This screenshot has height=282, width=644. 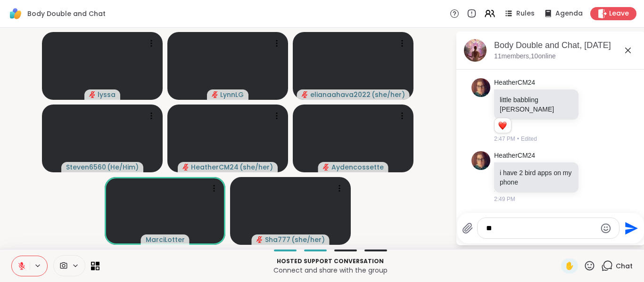 I want to click on span: MarciLotter, so click(x=165, y=240).